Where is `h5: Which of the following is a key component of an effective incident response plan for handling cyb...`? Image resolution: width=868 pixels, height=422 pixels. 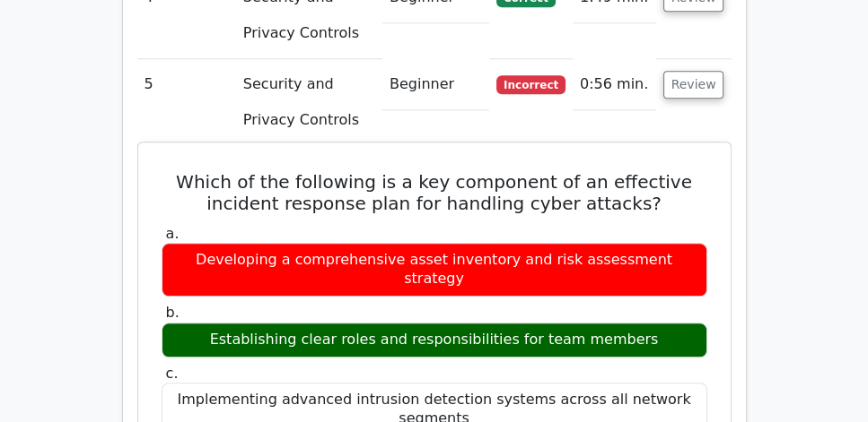
h5: Which of the following is a key component of an effective incident response plan for handling cyb... is located at coordinates (435, 193).